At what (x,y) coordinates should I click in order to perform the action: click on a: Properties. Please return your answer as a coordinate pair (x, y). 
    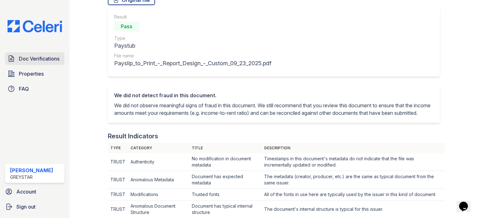
    Looking at the image, I should click on (35, 74).